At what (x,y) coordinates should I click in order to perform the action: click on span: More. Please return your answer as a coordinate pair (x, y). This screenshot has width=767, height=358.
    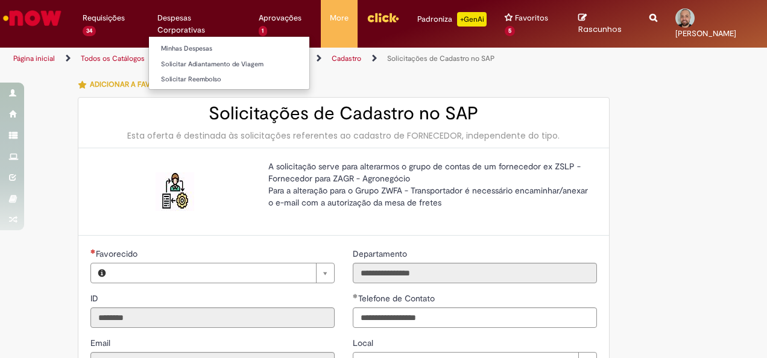
    Looking at the image, I should click on (339, 18).